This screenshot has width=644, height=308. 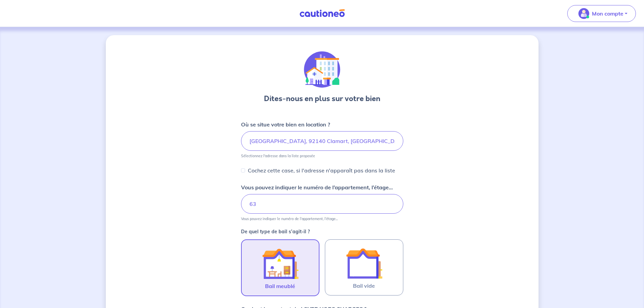 I want to click on img: Cautioneo, so click(x=322, y=13).